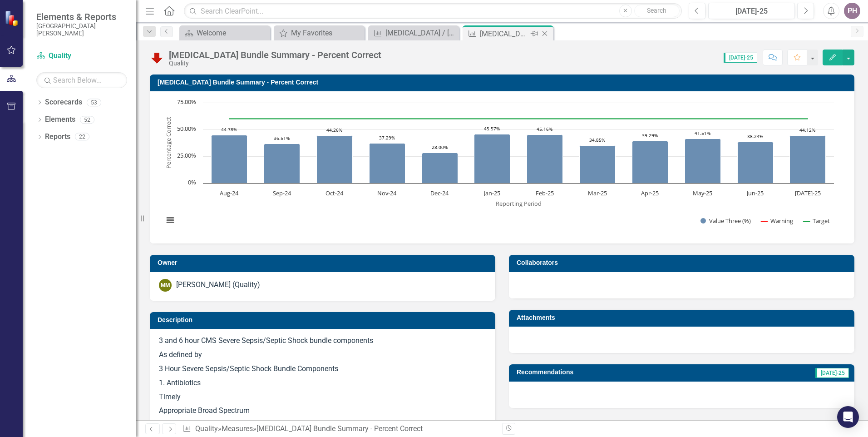  I want to click on text: Feb-25, so click(545, 193).